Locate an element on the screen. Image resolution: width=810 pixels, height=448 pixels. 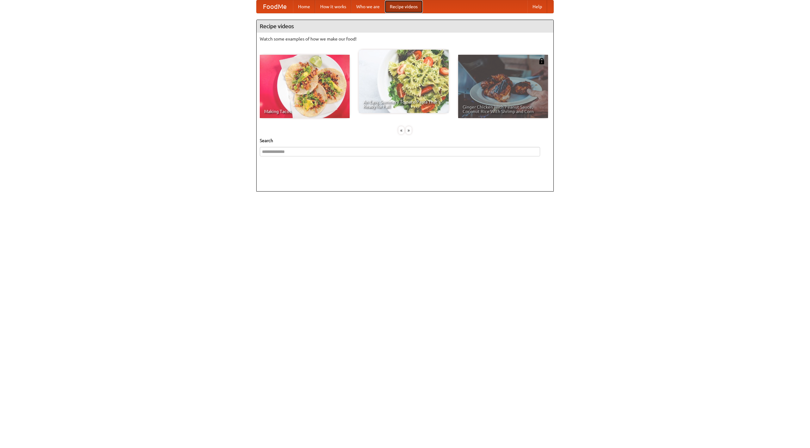
a: Recipe videos is located at coordinates (404, 7).